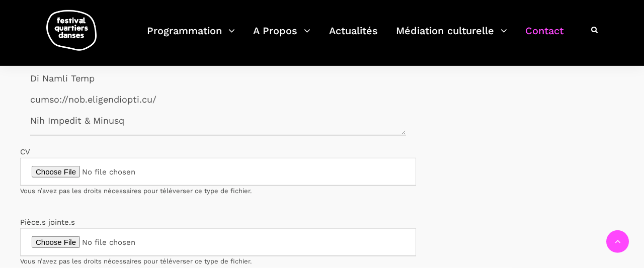 Image resolution: width=644 pixels, height=268 pixels. What do you see at coordinates (190, 37) in the screenshot?
I see `a: Programmation` at bounding box center [190, 37].